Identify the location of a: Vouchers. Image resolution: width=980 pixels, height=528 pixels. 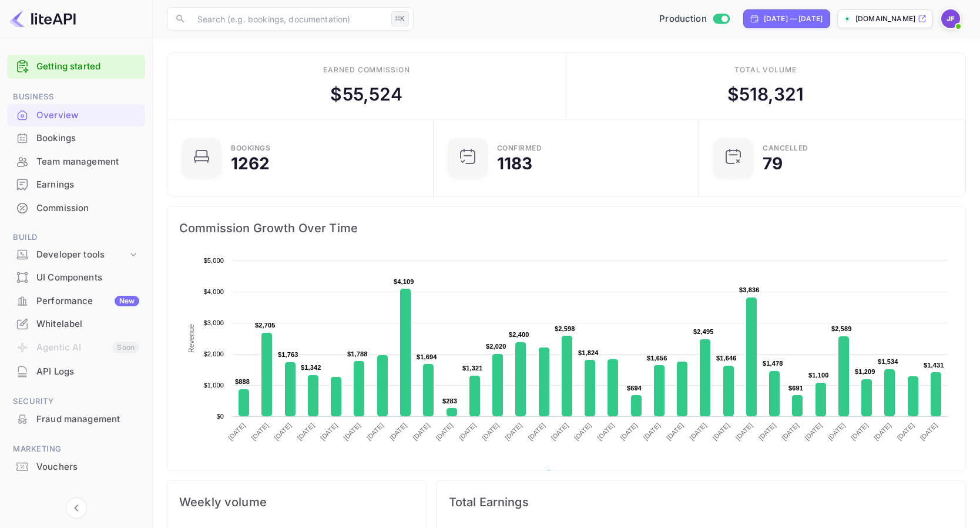
(76, 466).